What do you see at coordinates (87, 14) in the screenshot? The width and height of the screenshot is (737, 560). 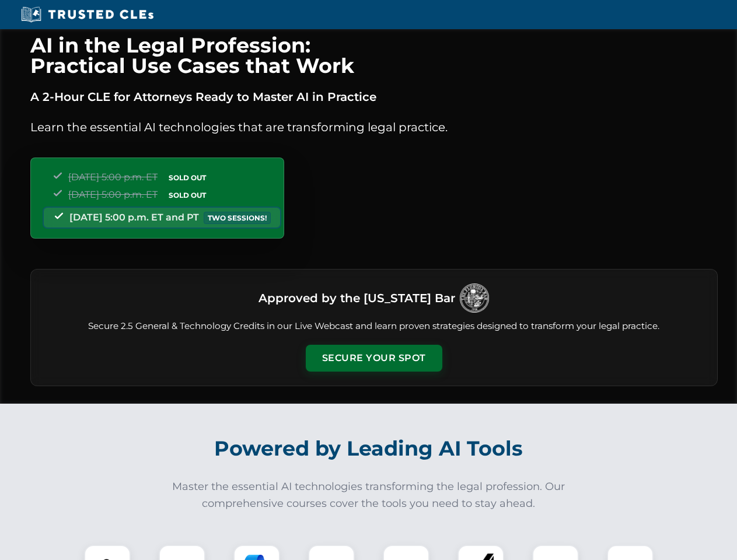 I see `img: Trusted CLEs` at bounding box center [87, 14].